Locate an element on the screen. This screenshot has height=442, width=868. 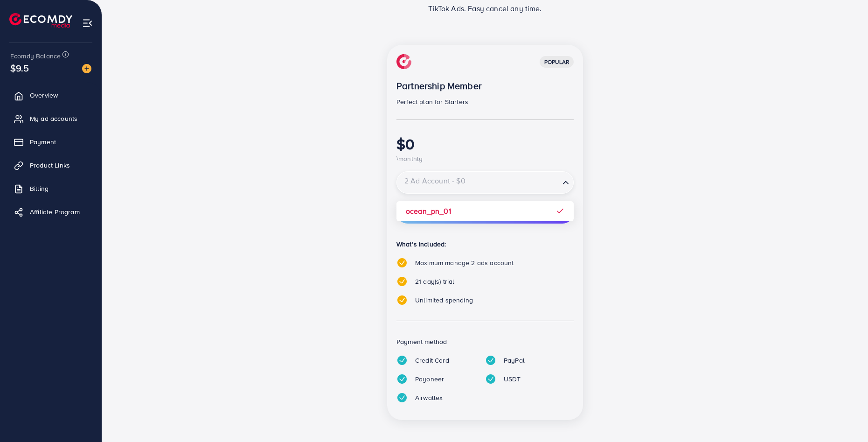
p: What’s included: is located at coordinates (485, 244).